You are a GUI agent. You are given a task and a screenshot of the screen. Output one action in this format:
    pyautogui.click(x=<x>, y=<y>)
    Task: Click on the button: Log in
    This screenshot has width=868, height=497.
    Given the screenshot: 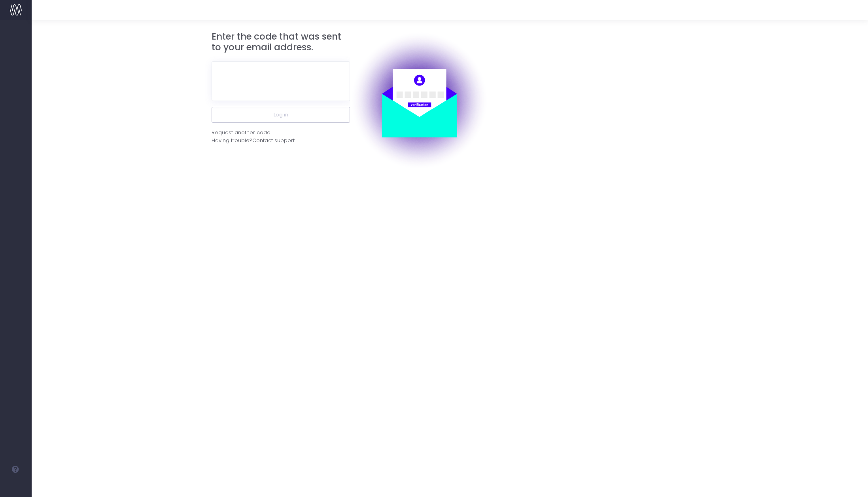 What is the action you would take?
    pyautogui.click(x=281, y=115)
    